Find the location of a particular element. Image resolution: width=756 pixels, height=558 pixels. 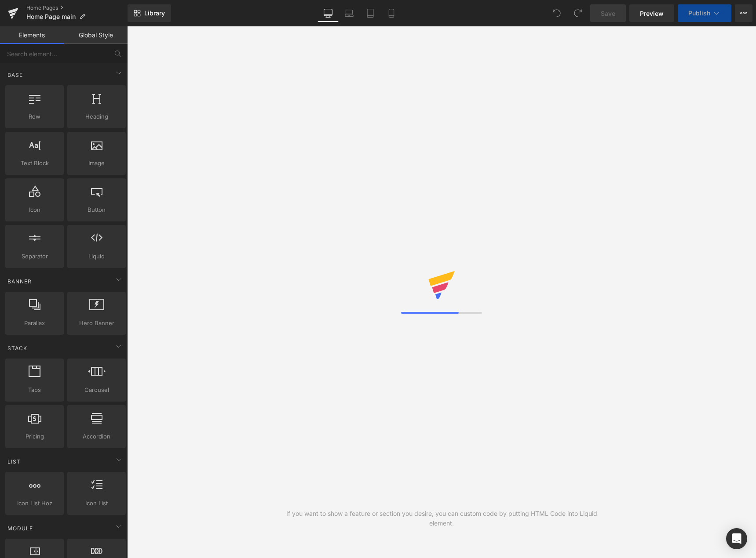

span: Banner is located at coordinates (20, 281).